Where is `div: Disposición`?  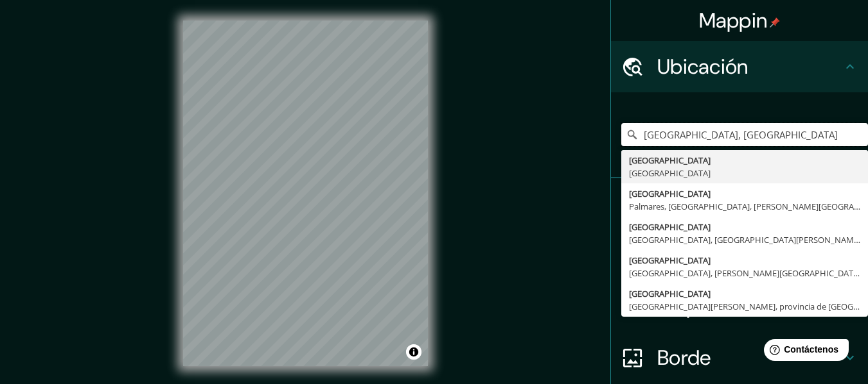
div: Disposición is located at coordinates (740, 307).